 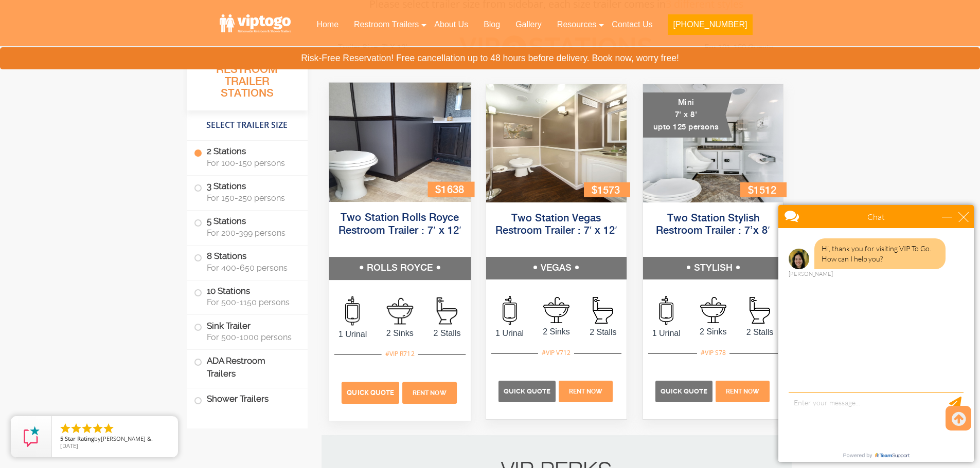 I want to click on label: 10 Stations, so click(x=247, y=296).